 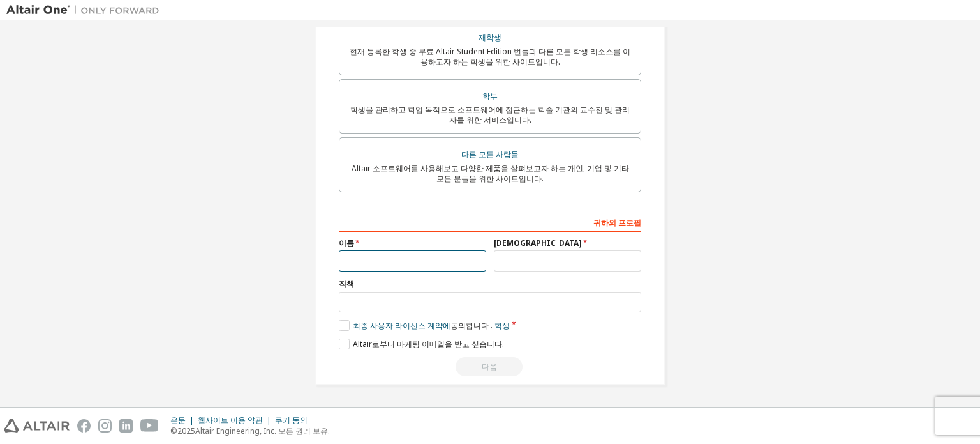 I want to click on font: 은둔, so click(x=178, y=420).